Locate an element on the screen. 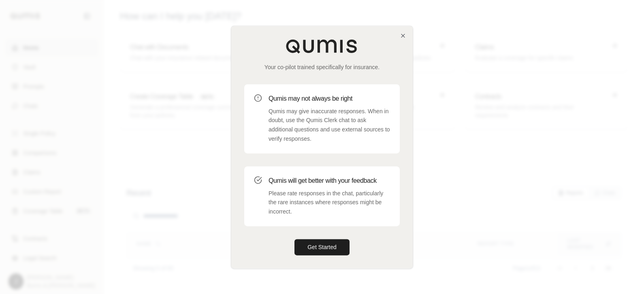 This screenshot has width=644, height=294. p: Please rate responses in the chat, particularly the rare instances where responses might be incor... is located at coordinates (330, 202).